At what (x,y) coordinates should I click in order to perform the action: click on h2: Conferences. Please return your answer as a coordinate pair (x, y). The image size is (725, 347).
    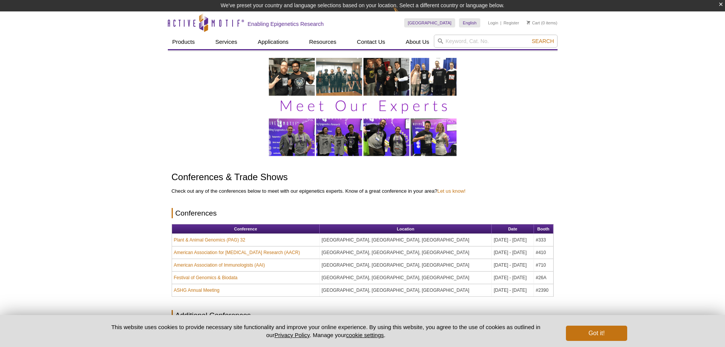
    Looking at the image, I should click on (363, 213).